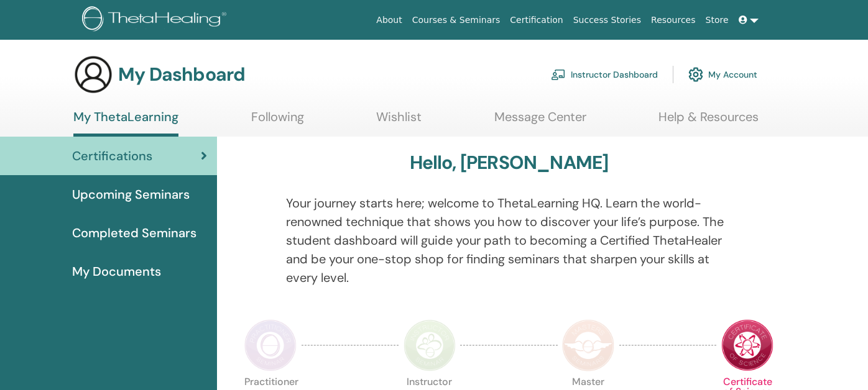 The height and width of the screenshot is (390, 868). What do you see at coordinates (117, 271) in the screenshot?
I see `span: My Documents` at bounding box center [117, 271].